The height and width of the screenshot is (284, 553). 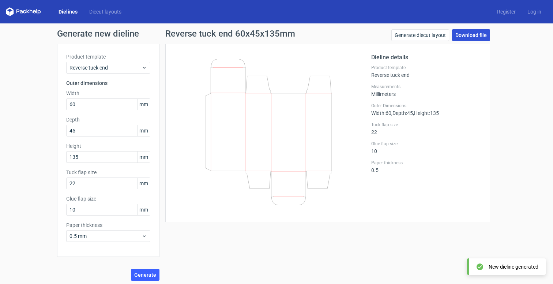 I want to click on div: 0.5, so click(x=426, y=166).